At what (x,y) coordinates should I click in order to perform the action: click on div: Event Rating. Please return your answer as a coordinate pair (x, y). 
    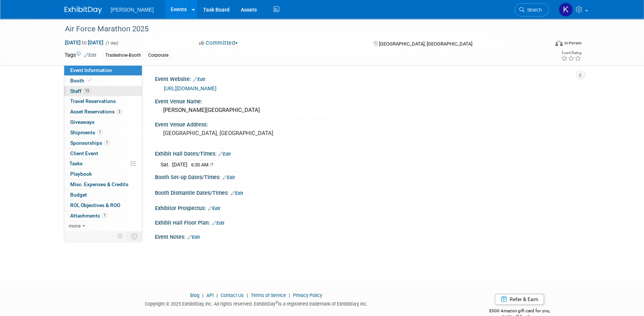
    Looking at the image, I should click on (570, 53).